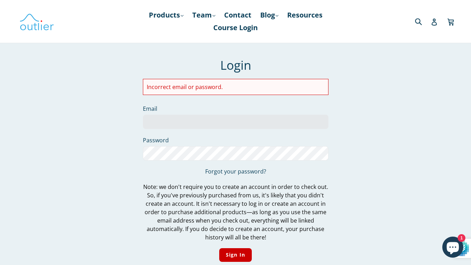 This screenshot has width=471, height=265. What do you see at coordinates (204, 15) in the screenshot?
I see `a: Team` at bounding box center [204, 15].